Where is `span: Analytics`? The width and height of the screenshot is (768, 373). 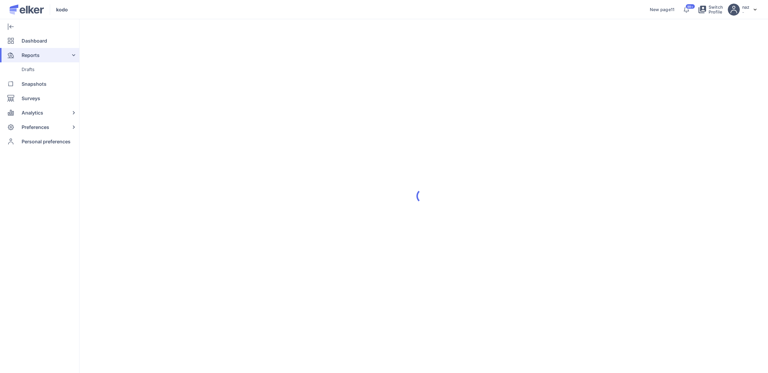 span: Analytics is located at coordinates (32, 113).